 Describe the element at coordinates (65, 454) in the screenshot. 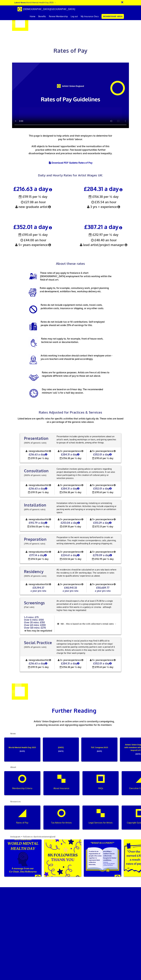

I see `span: £284.31` at that location.